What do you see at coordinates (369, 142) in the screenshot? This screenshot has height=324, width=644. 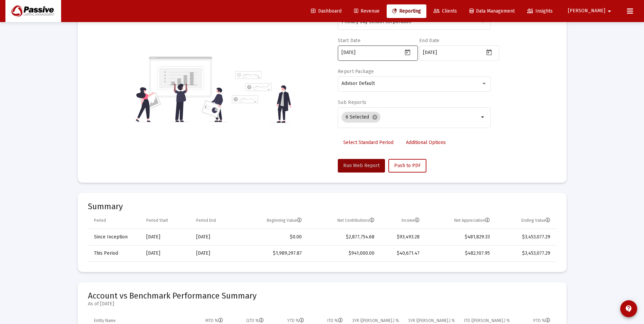 I see `span: Select Standard Period` at bounding box center [369, 142].